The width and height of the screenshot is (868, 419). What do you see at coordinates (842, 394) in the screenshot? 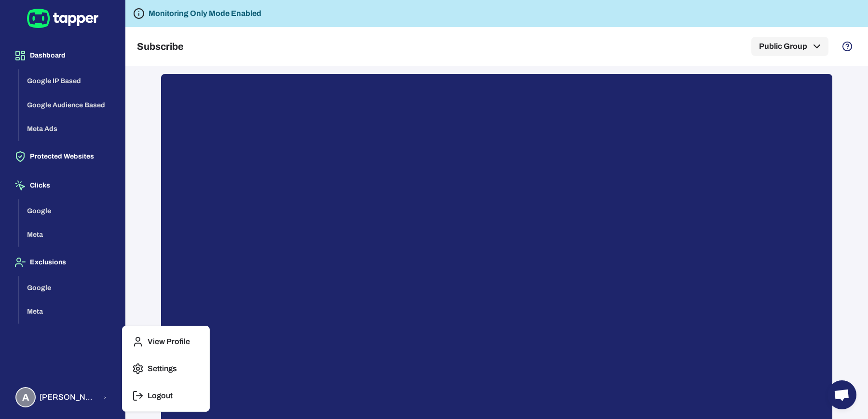
I see `a: Open chat` at bounding box center [842, 394].